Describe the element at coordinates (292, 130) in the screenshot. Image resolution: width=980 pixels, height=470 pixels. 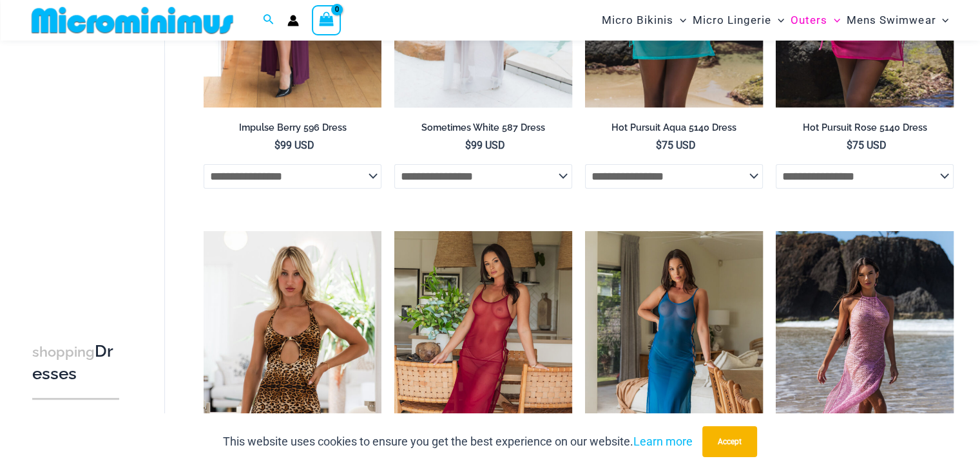
I see `a: Impulse Berry 596 Dress` at that location.